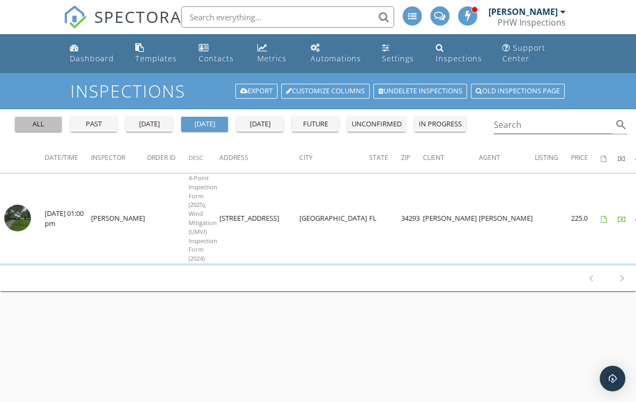 Image resolution: width=636 pixels, height=402 pixels. I want to click on a: Support Center, so click(534, 53).